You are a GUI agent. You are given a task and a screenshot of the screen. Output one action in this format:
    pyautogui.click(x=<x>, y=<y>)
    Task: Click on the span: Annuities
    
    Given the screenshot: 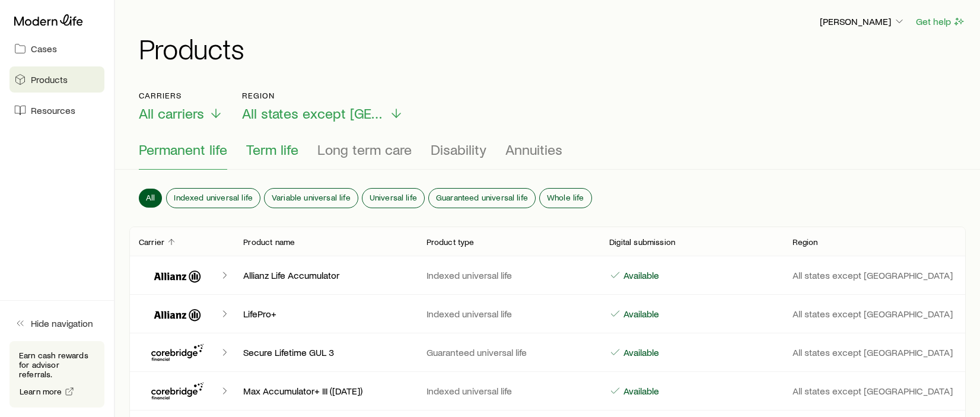 What is the action you would take?
    pyautogui.click(x=534, y=150)
    